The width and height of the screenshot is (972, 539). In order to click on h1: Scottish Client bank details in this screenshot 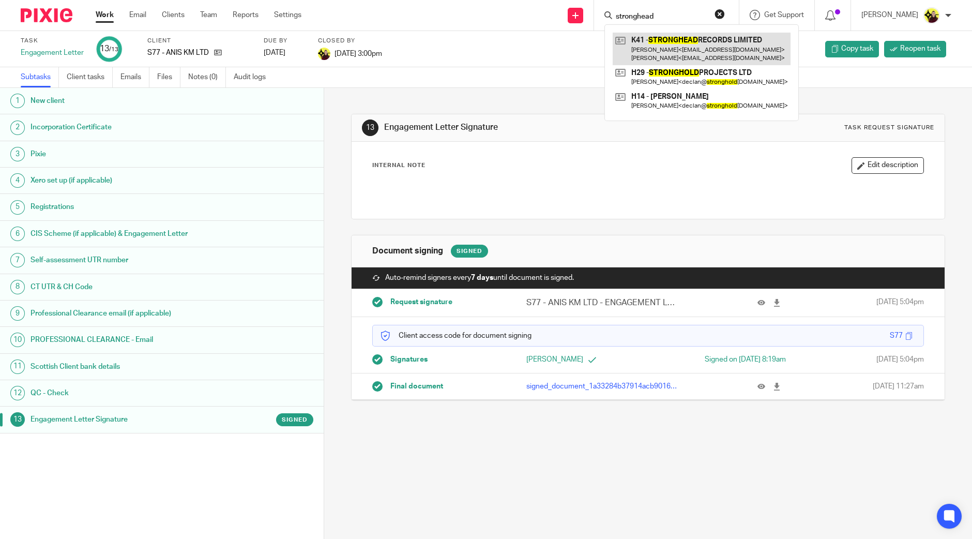, I will do `click(125, 366)`.